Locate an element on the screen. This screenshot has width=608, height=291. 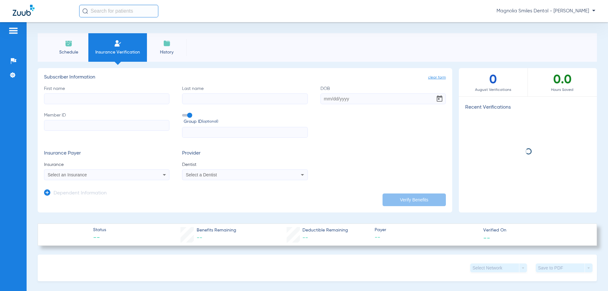
label: Last name is located at coordinates (245, 95).